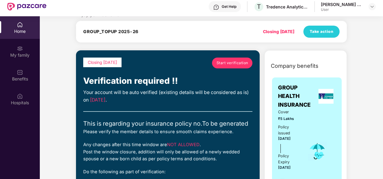 The height and width of the screenshot is (179, 383). Describe the element at coordinates (259, 7) in the screenshot. I see `span: T` at that location.